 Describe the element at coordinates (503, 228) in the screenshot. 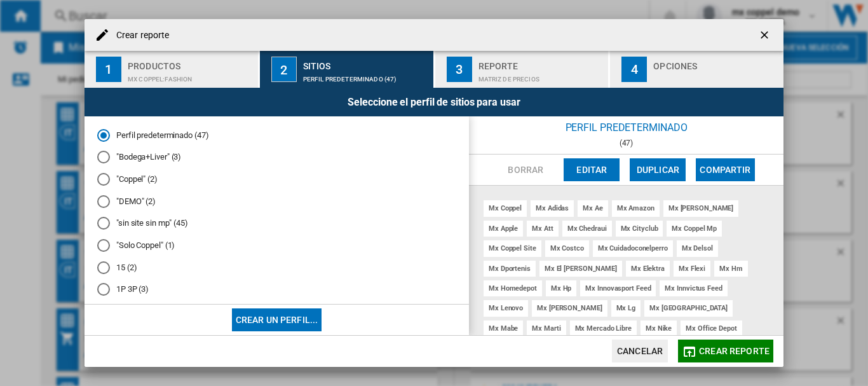

I see `div: mx apple` at that location.